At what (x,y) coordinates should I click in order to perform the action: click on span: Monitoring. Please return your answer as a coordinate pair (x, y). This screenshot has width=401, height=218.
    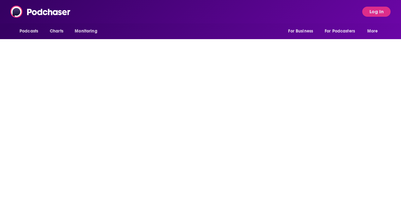
    Looking at the image, I should click on (86, 31).